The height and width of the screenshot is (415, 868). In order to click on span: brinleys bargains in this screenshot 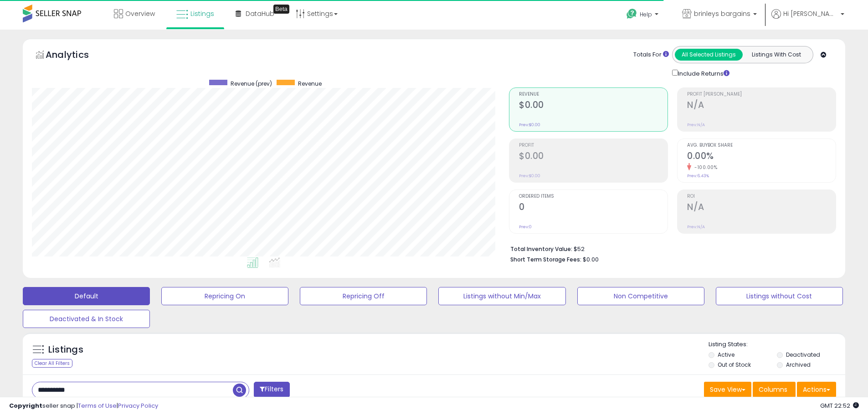, I will do `click(722, 13)`.